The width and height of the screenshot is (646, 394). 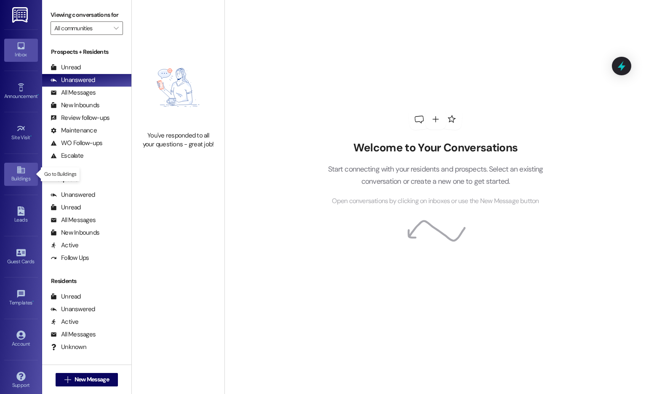 What do you see at coordinates (92, 380) in the screenshot?
I see `span: New Message` at bounding box center [92, 380].